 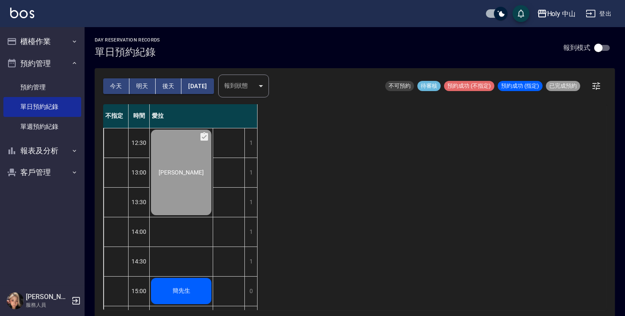 What do you see at coordinates (47, 305) in the screenshot?
I see `p: 服務人員` at bounding box center [47, 305].